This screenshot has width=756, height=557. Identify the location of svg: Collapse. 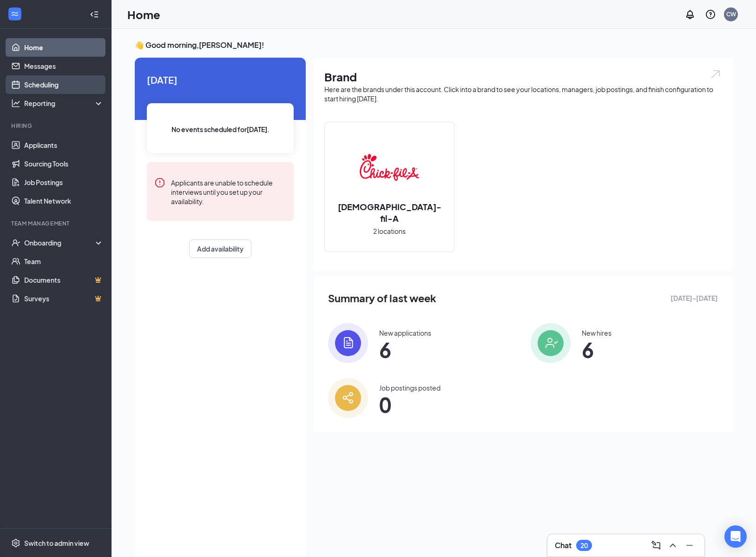
(95, 15).